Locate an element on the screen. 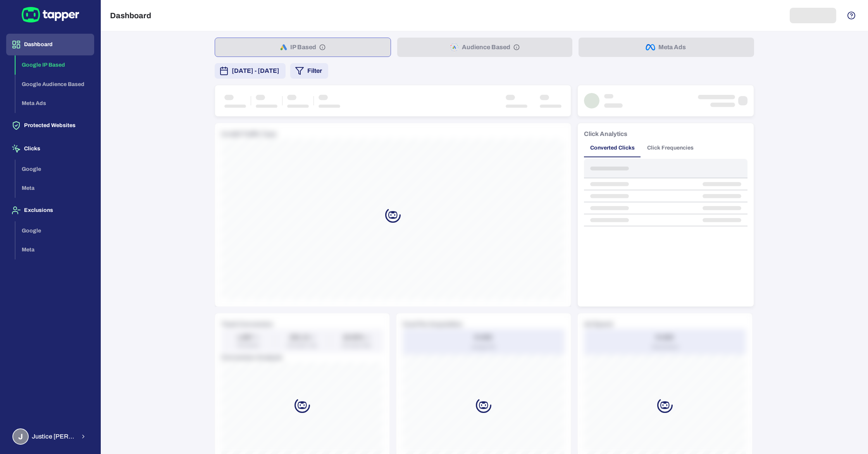 The width and height of the screenshot is (868, 454). button: Filter is located at coordinates (309, 71).